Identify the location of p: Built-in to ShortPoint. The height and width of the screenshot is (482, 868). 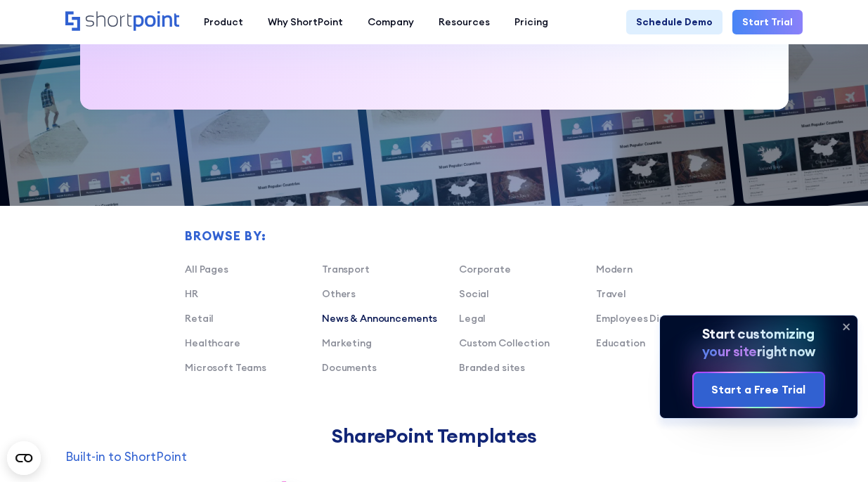
(434, 457).